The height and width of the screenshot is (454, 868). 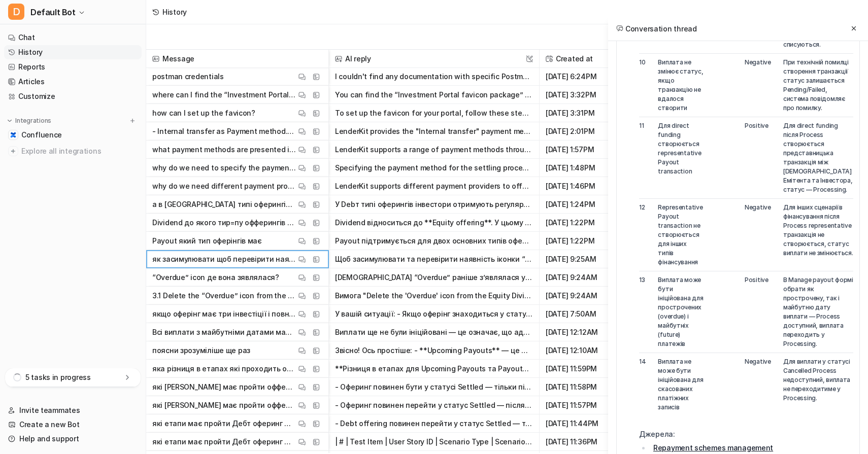 What do you see at coordinates (17, 12) in the screenshot?
I see `span: D` at bounding box center [17, 12].